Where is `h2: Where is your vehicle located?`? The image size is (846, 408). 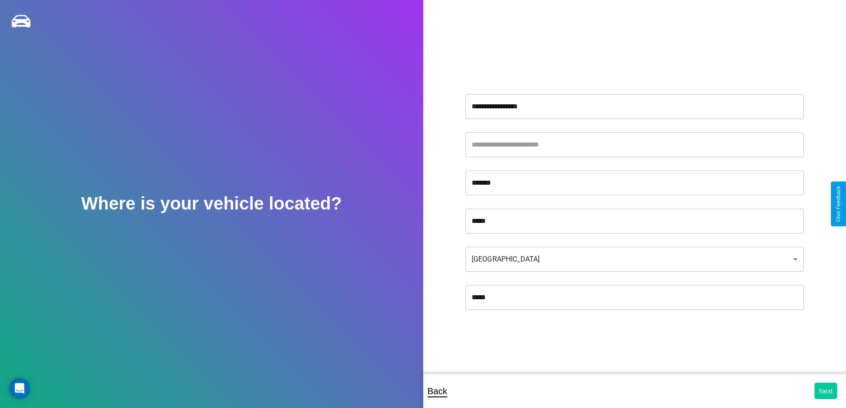
h2: Where is your vehicle located? is located at coordinates (211, 203).